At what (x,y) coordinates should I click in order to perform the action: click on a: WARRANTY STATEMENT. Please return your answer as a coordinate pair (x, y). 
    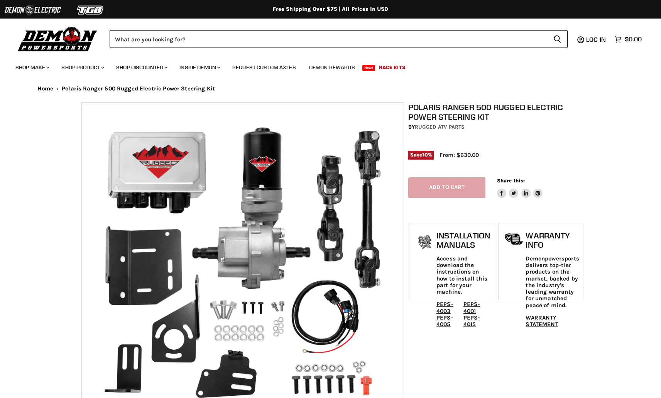
    Looking at the image, I should click on (542, 320).